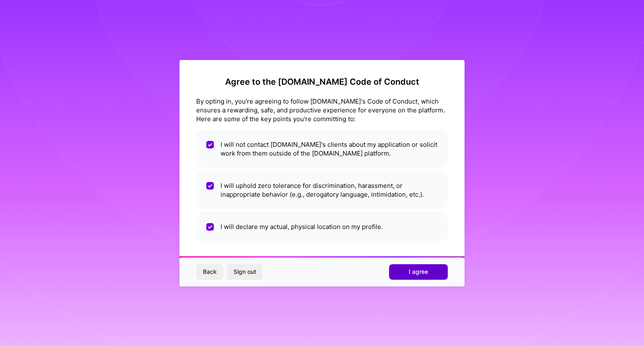 This screenshot has width=644, height=346. What do you see at coordinates (419, 272) in the screenshot?
I see `button: I agree` at bounding box center [419, 272].